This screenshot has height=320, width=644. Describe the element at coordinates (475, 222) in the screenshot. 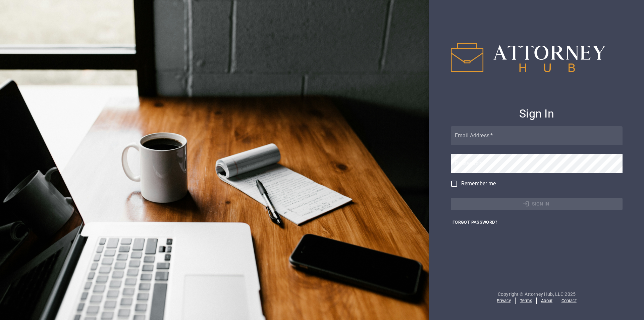

I see `button: Forgot Password?` at that location.